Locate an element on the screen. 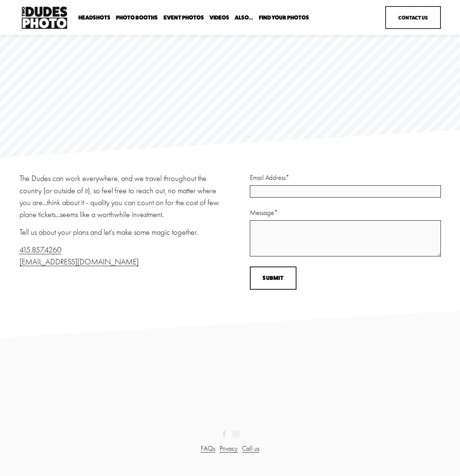 This screenshot has height=476, width=460. a: FAQs is located at coordinates (208, 449).